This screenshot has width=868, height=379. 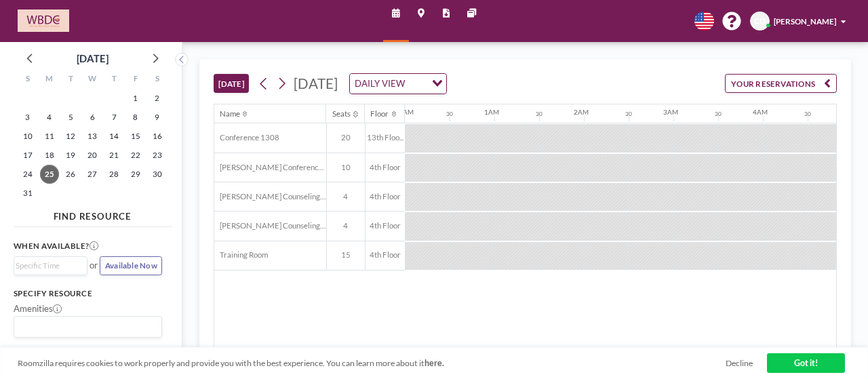 I want to click on div: Floor, so click(x=379, y=114).